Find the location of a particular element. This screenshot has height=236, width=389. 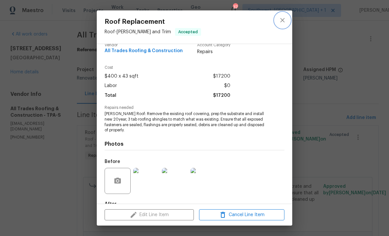

h5: After is located at coordinates (110, 204).